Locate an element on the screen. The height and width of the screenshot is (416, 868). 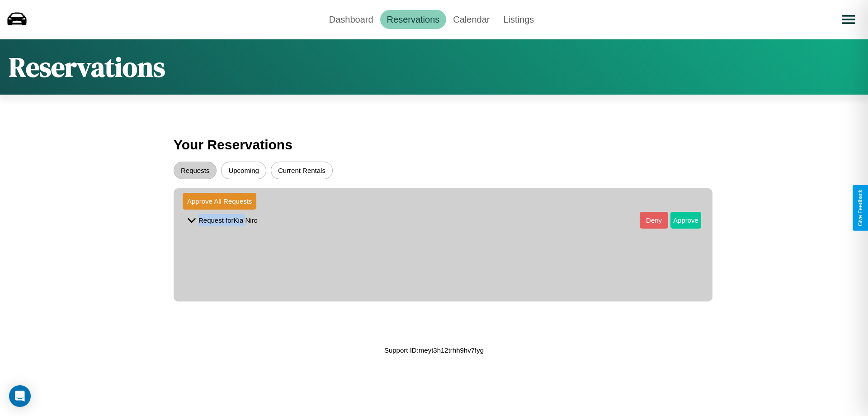
p: Support ID: meyt3h12trhh9hv7fyg is located at coordinates (434, 349).